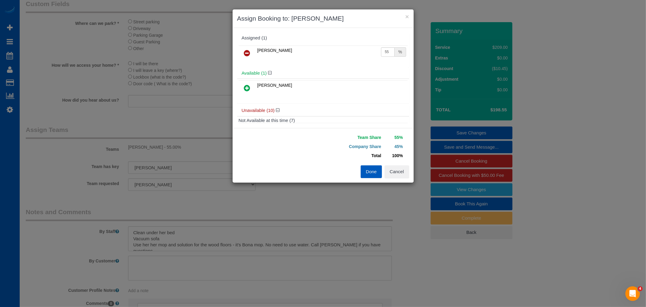 Image resolution: width=646 pixels, height=307 pixels. What do you see at coordinates (323, 38) in the screenshot?
I see `div: Assigned (1)` at bounding box center [323, 38].